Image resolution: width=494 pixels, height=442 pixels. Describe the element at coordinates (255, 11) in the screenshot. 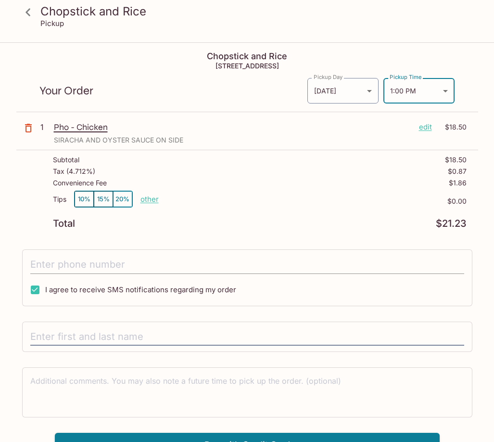

I see `h3: Chopstick and Rice` at that location.